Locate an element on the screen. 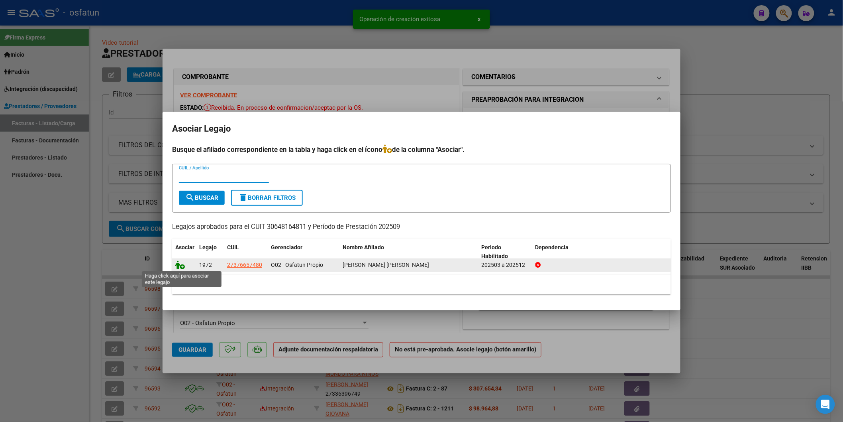 Image resolution: width=843 pixels, height=422 pixels. button: Borrar Filtros is located at coordinates (267, 198).